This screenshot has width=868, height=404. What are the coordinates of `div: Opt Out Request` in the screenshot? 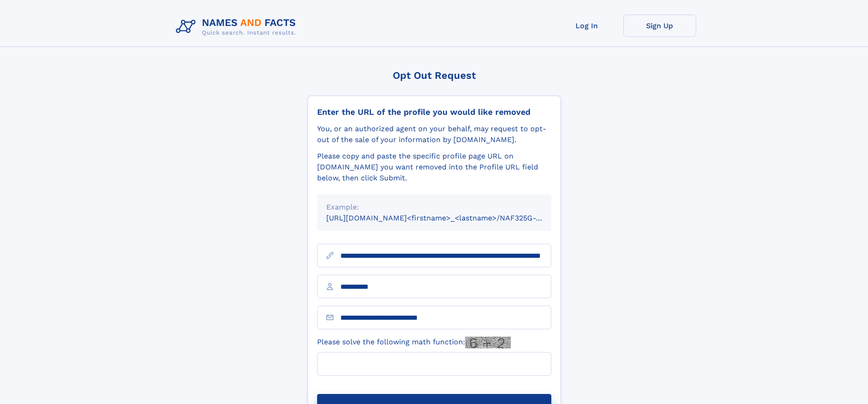 It's located at (434, 75).